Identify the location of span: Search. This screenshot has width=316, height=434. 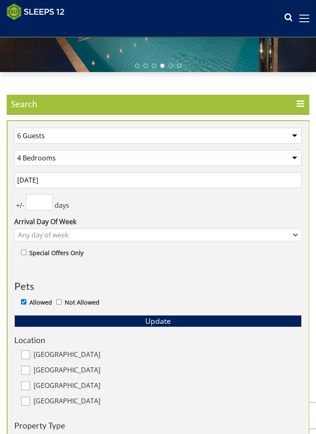
(158, 105).